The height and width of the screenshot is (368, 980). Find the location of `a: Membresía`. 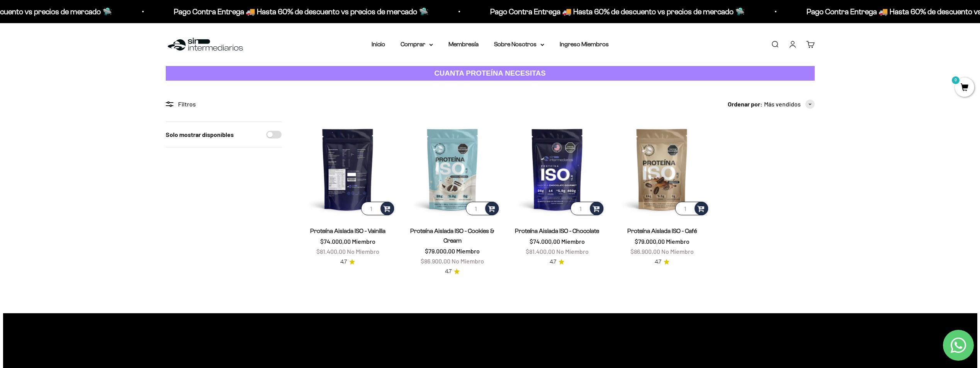

a: Membresía is located at coordinates (464, 44).